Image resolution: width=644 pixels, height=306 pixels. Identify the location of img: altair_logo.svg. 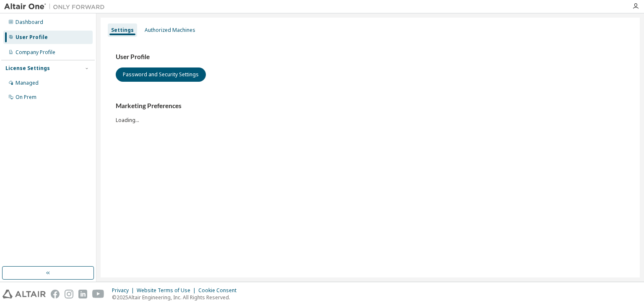
(24, 294).